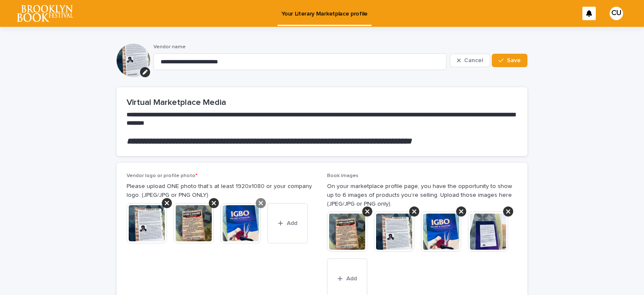 This screenshot has width=644, height=295. Describe the element at coordinates (287, 223) in the screenshot. I see `button: Add` at that location.